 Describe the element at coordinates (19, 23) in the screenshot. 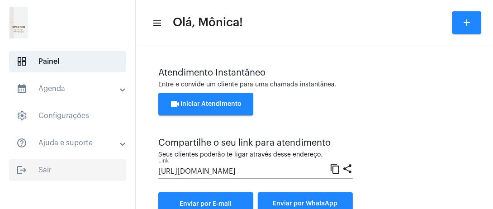

I see `img: 21e865a3-0c32-a0ee-b1ff-d681ccd3ac4b.png` at that location.